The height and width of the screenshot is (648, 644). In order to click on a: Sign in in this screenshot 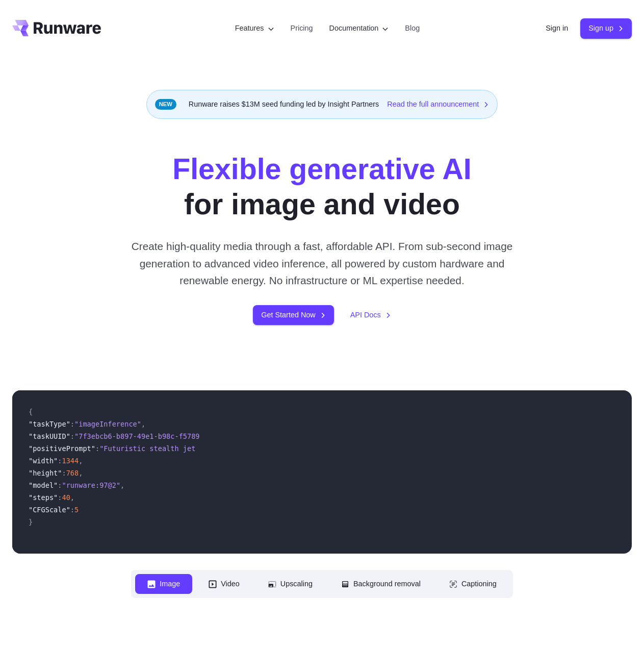, I will do `click(557, 28)`.